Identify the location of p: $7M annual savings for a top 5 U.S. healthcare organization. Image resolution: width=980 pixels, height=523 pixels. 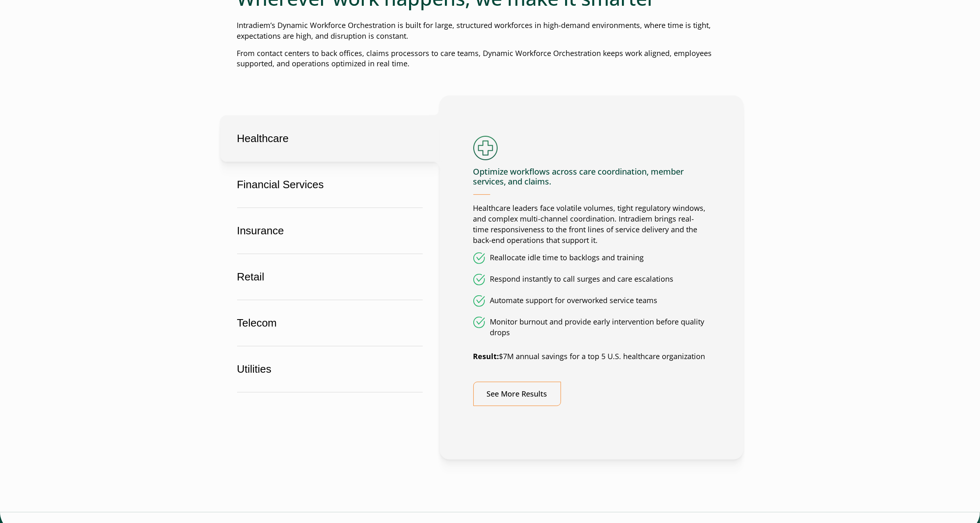
(592, 356).